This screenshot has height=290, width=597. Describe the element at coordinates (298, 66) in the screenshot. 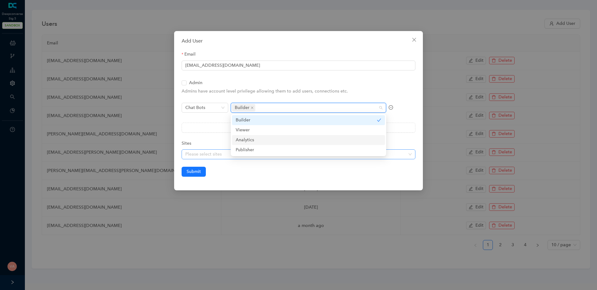

I see `input: Email` at that location.